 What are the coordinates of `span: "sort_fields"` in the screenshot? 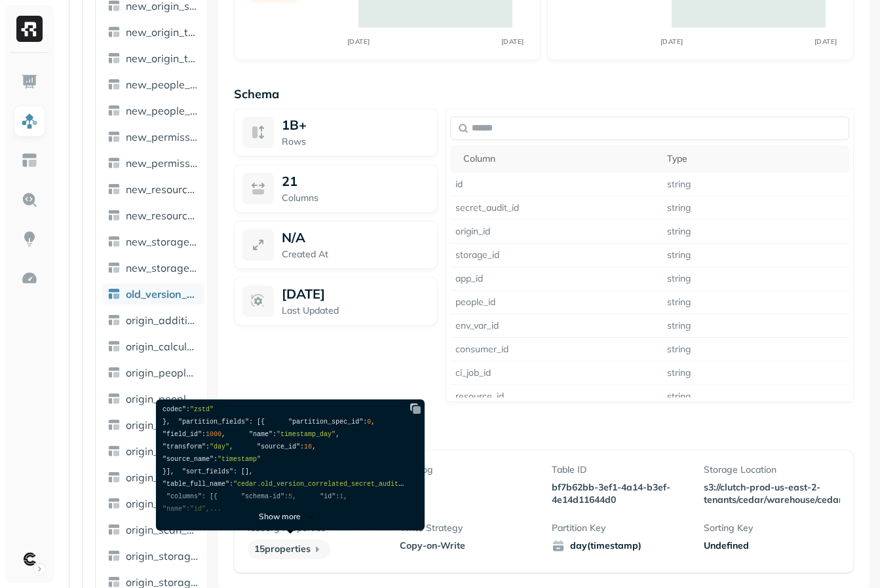 It's located at (208, 472).